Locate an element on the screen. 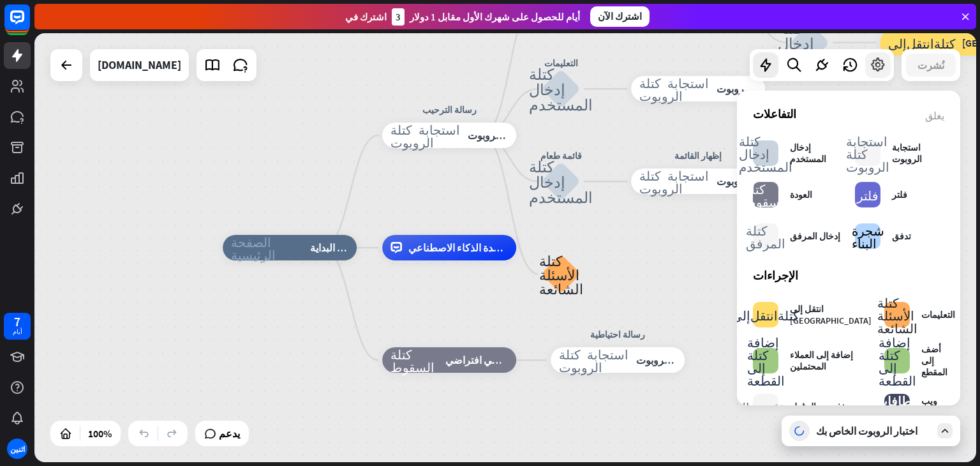 The image size is (980, 466). div: حذف من المقطع is located at coordinates (821, 406).